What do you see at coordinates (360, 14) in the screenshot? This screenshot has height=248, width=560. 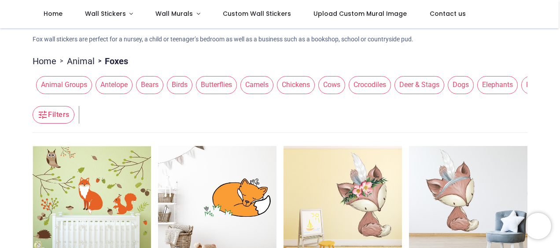 I see `span: Upload Custom Mural Image` at bounding box center [360, 14].